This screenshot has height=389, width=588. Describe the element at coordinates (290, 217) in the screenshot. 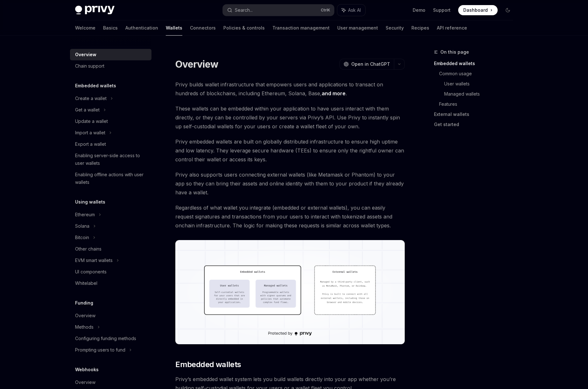

I see `span: Regardless of what wallet you integrate (embedded or external wallets), you can easily request si...` at that location.